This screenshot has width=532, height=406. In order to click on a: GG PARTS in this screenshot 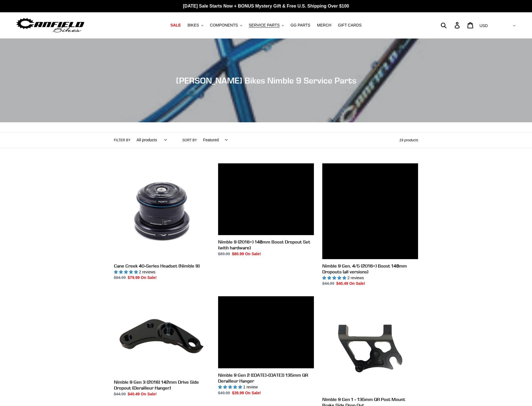, I will do `click(300, 25)`.